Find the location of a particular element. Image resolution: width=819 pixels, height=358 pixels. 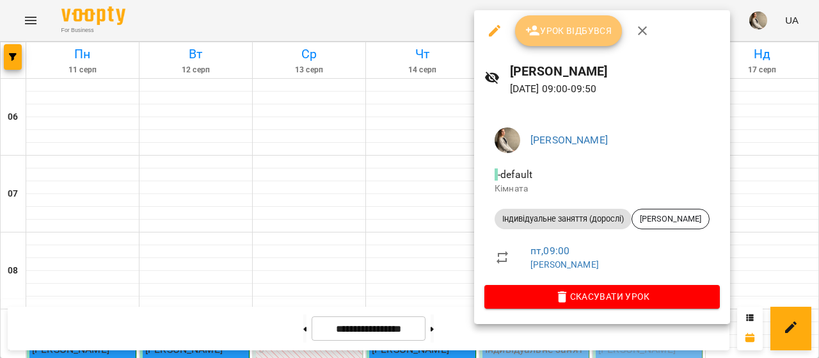

button: Скасувати Урок is located at coordinates (602, 296).